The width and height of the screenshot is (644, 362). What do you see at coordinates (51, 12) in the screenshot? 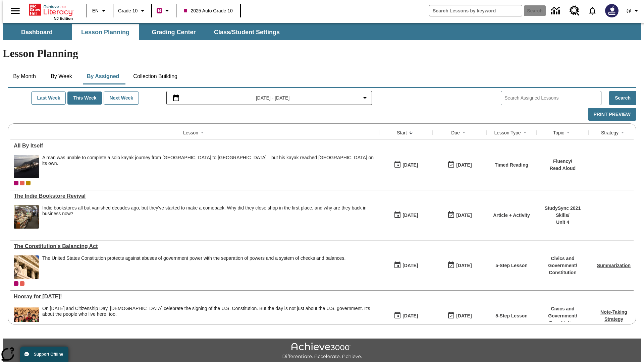
I see `div: Home` at bounding box center [51, 12].